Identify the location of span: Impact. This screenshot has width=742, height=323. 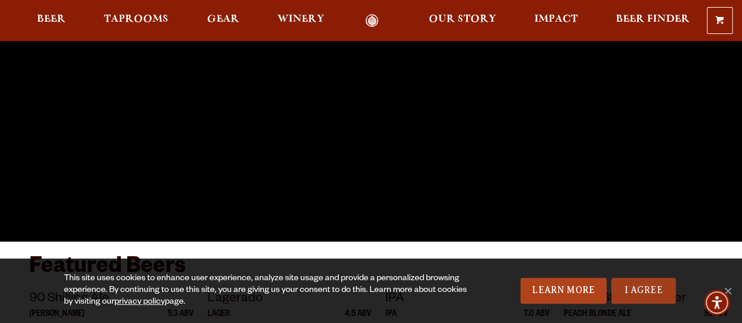
(556, 19).